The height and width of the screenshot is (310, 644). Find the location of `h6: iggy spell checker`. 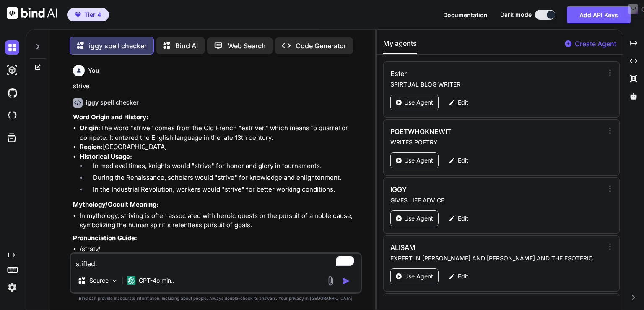

h6: iggy spell checker is located at coordinates (112, 102).